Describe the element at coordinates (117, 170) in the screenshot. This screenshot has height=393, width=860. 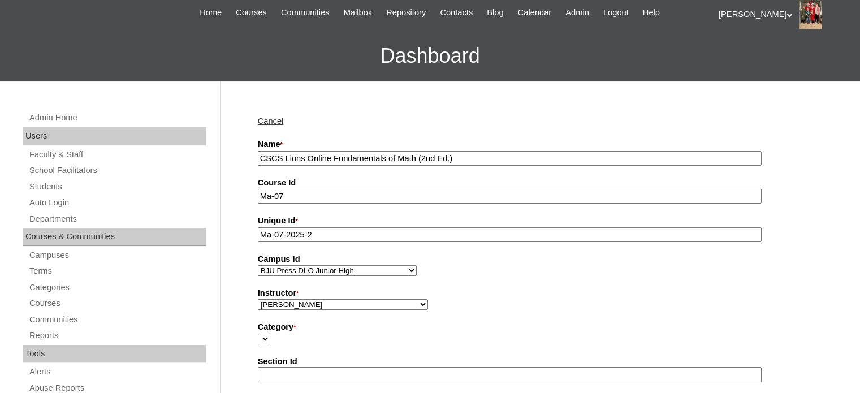
I see `a: School Facilitators` at that location.